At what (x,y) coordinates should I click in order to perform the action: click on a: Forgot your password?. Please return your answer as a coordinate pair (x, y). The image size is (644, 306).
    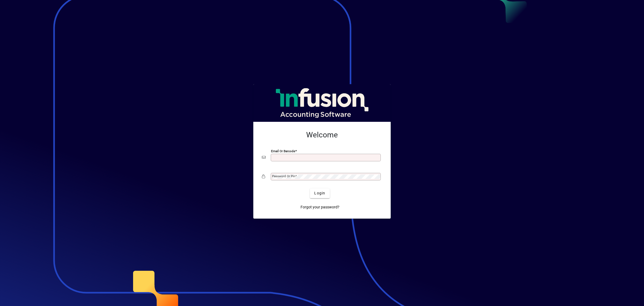
    Looking at the image, I should click on (320, 207).